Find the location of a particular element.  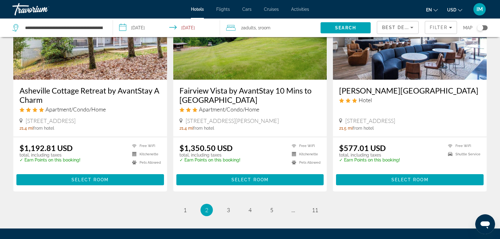

span: IM is located at coordinates (479, 9).